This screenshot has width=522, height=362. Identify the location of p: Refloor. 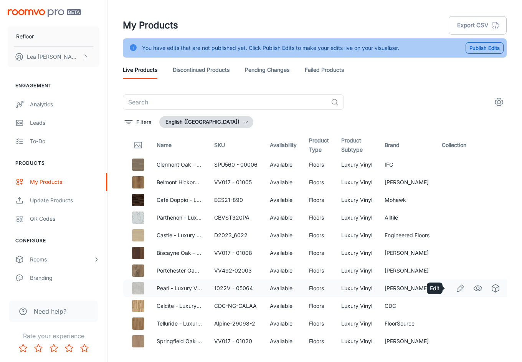
(25, 36).